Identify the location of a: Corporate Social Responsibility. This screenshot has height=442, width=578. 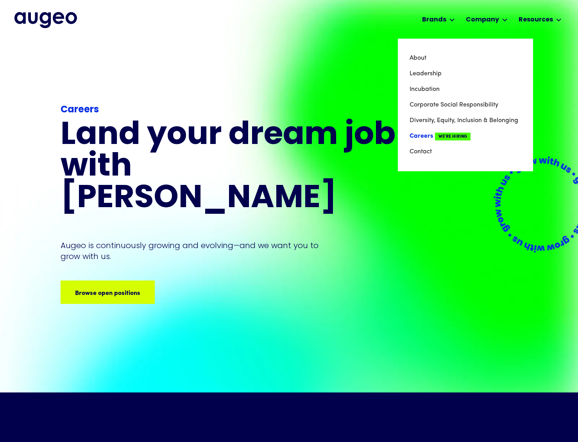
(465, 105).